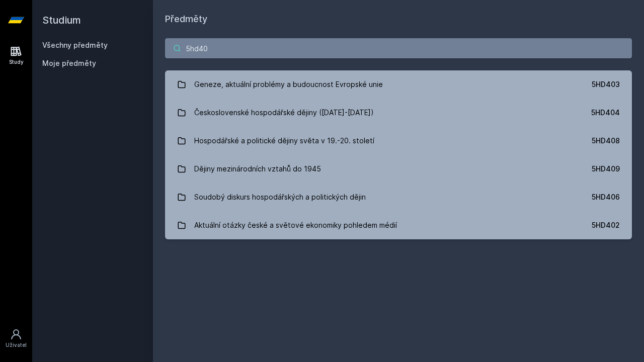 The width and height of the screenshot is (644, 362). What do you see at coordinates (16, 55) in the screenshot?
I see `a: Study` at bounding box center [16, 55].